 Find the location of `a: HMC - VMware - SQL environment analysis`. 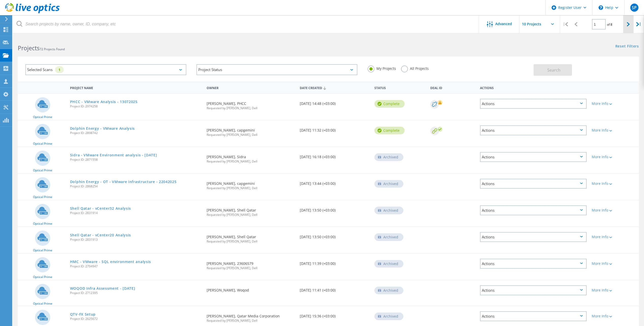

a: HMC - VMware - SQL environment analysis is located at coordinates (110, 262).